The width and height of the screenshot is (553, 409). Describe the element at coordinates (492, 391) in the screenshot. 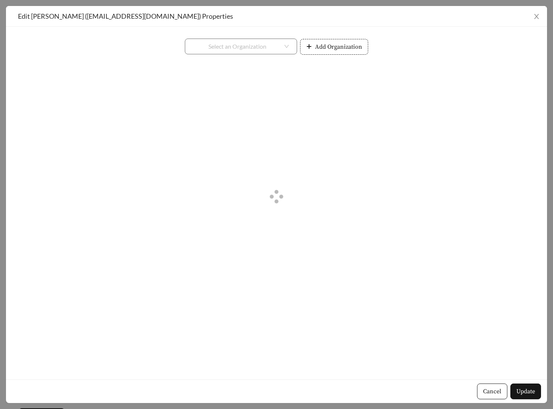

I see `button: Cancel` at that location.